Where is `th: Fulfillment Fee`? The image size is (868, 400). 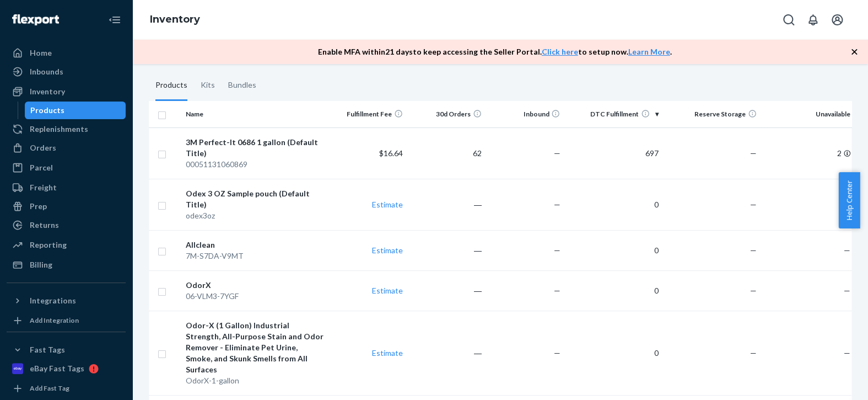 th: Fulfillment Fee is located at coordinates (368, 114).